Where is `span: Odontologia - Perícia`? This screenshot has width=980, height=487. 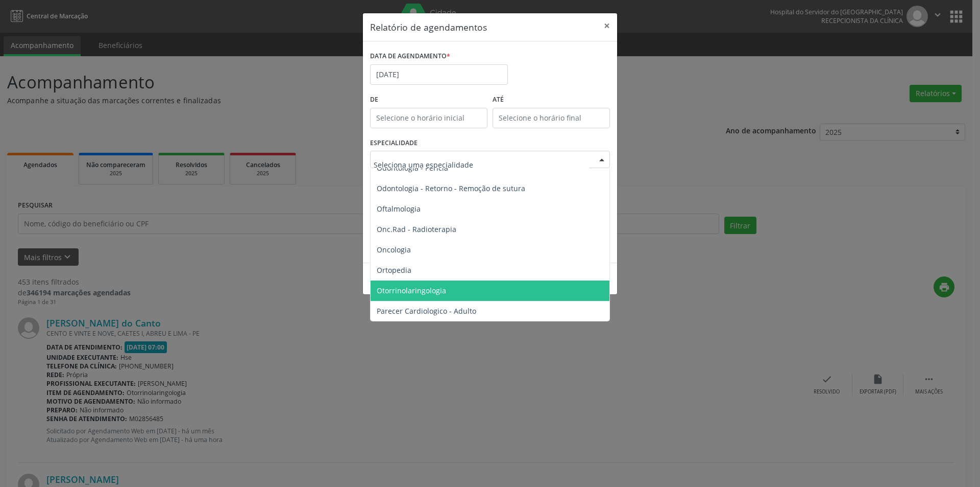 span: Odontologia - Perícia is located at coordinates (412, 167).